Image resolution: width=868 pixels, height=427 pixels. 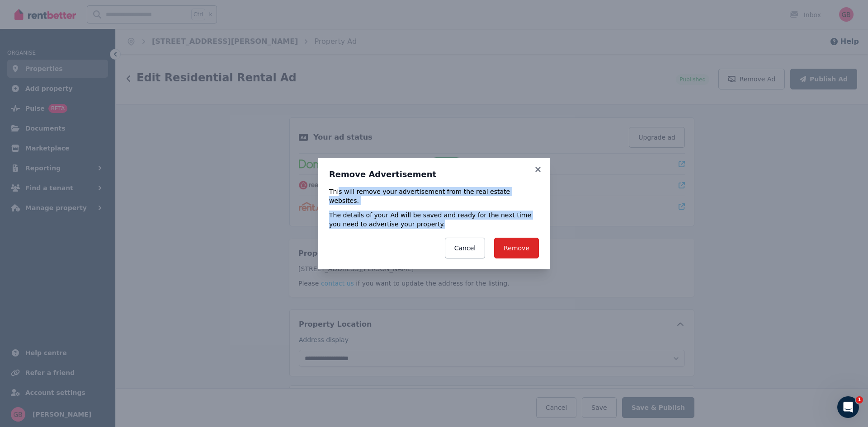 I want to click on p: This will remove your advertisement from the real estate websites., so click(x=434, y=196).